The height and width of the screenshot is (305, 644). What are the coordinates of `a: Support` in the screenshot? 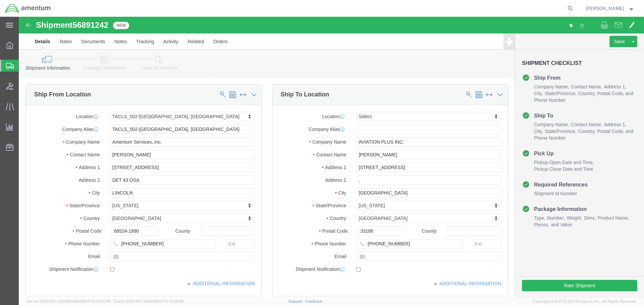 It's located at (297, 301).